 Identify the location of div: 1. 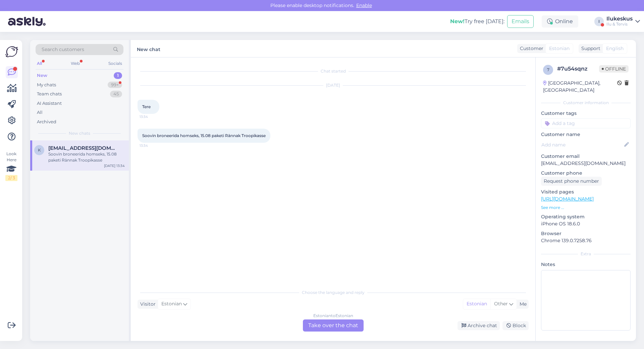
(118, 76).